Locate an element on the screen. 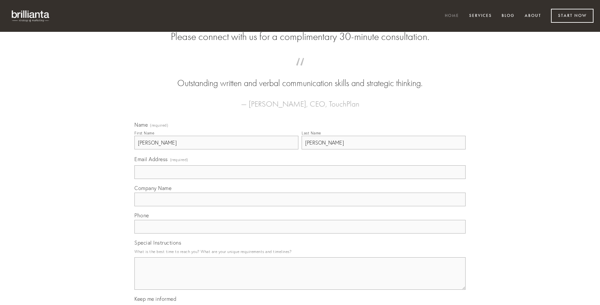  span: Email Address is located at coordinates (151, 159).